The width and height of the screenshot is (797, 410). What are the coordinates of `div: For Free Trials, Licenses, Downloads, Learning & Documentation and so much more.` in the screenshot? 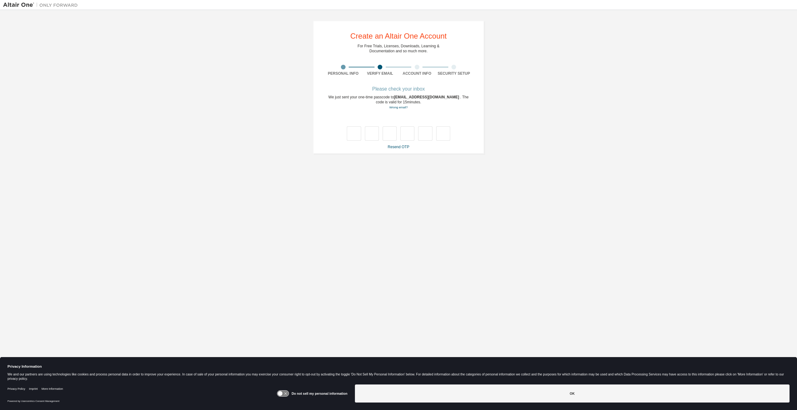 It's located at (398, 49).